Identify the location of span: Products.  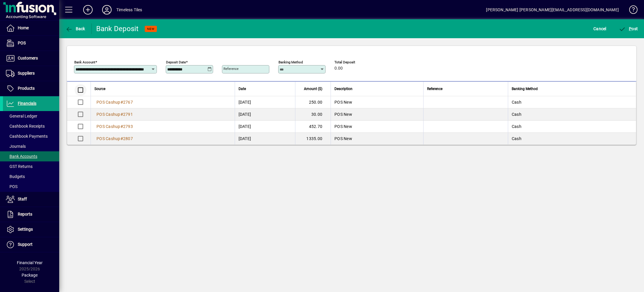
(26, 88).